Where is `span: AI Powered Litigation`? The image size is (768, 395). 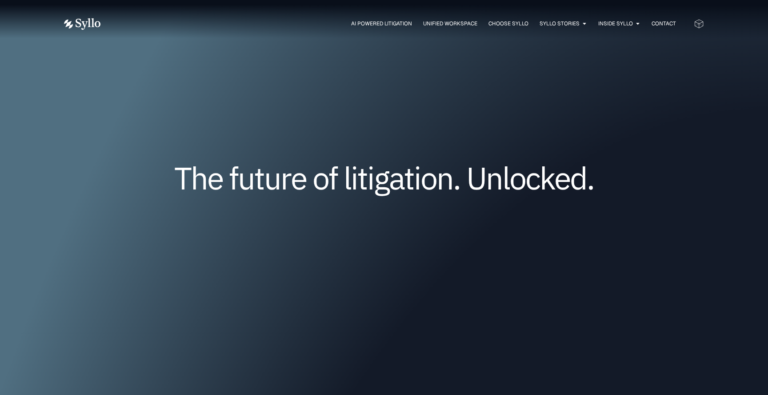 span: AI Powered Litigation is located at coordinates (381, 24).